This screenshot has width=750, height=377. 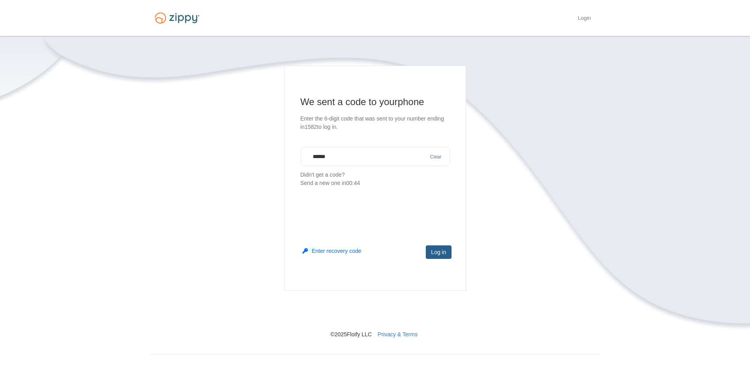 I want to click on p: Didn't get a code?, so click(x=375, y=179).